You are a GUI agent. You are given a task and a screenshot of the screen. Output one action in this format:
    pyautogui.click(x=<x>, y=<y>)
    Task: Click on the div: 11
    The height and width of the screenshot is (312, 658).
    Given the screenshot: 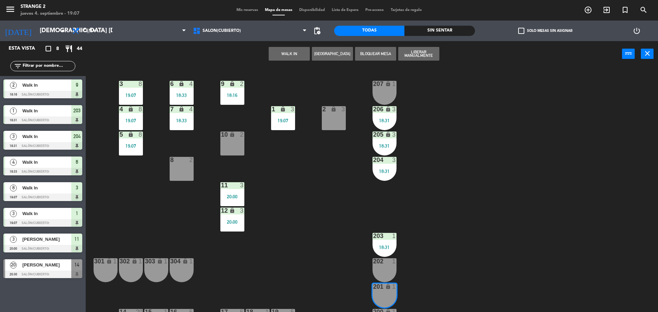 What is the action you would take?
    pyautogui.click(x=221, y=185)
    